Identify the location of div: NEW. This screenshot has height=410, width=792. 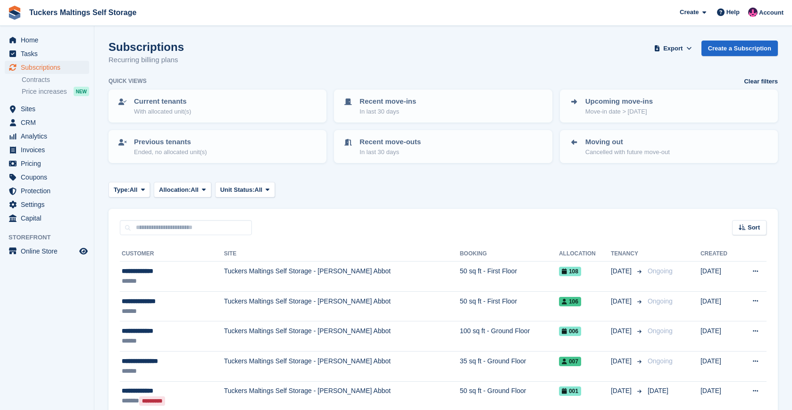
(81, 91).